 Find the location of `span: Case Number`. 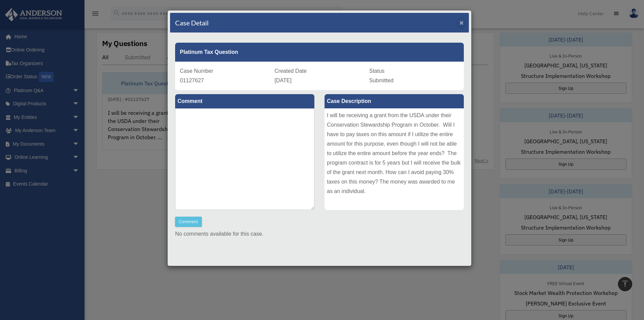

span: Case Number is located at coordinates (196, 71).